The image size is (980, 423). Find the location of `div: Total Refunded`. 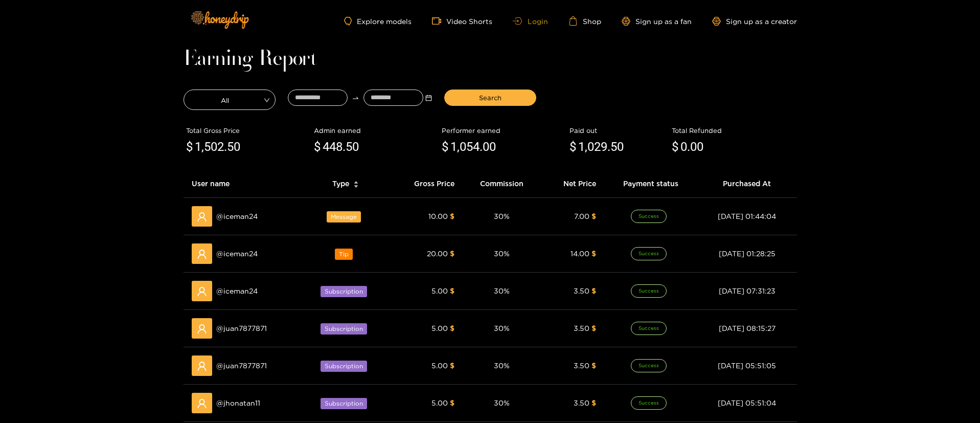

div: Total Refunded is located at coordinates (733, 130).